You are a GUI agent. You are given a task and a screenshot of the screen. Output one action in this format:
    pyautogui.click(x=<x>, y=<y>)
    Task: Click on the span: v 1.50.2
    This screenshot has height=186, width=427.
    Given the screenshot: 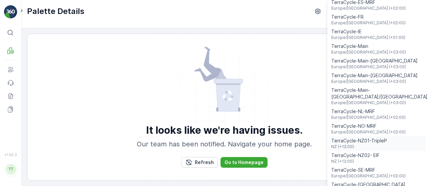 What is the action you would take?
    pyautogui.click(x=11, y=155)
    